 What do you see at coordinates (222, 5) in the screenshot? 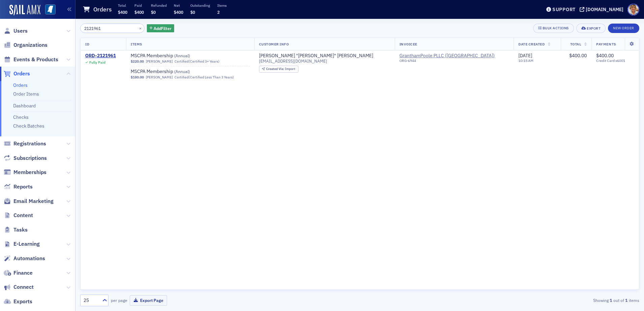
I see `p: Items` at bounding box center [222, 5].